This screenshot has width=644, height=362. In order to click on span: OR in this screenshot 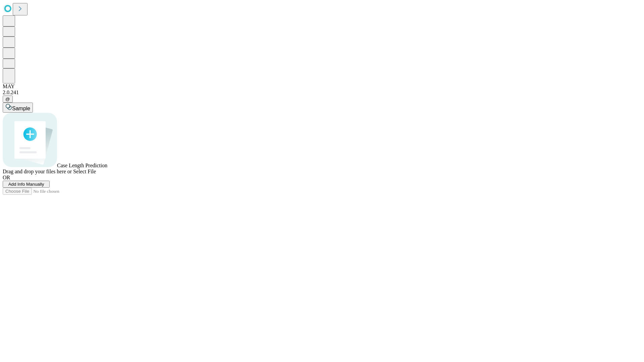, I will do `click(6, 177)`.